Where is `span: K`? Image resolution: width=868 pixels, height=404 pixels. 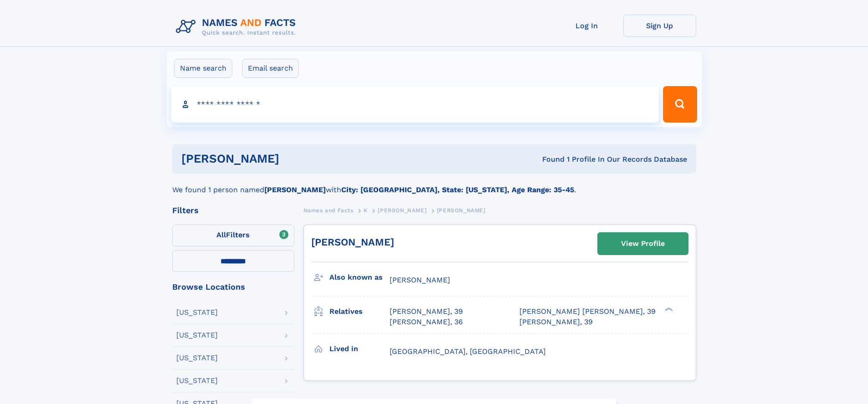 span: K is located at coordinates (365, 210).